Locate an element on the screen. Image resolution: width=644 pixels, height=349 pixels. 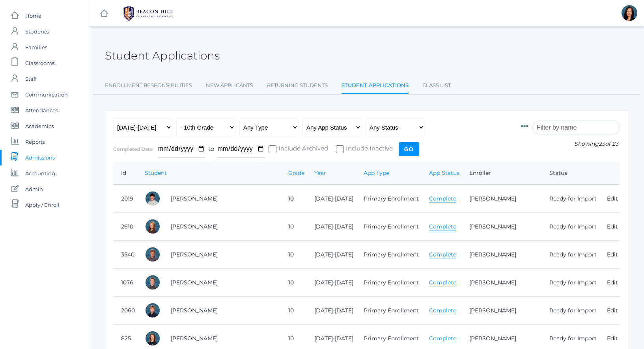
a: Class List is located at coordinates (437, 85).